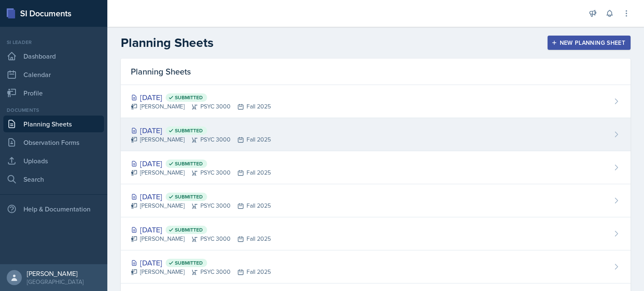 This screenshot has height=291, width=644. I want to click on a: Search, so click(54, 179).